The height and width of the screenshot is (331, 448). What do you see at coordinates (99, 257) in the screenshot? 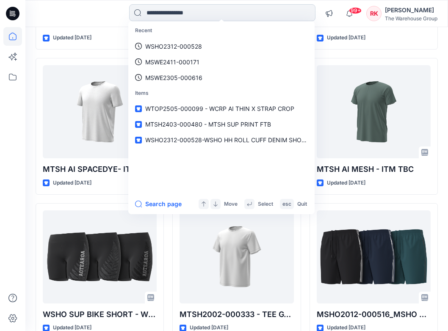
I see `a: WSHO SUP BIKE SHORT - WSHO2505-000276` at bounding box center [99, 257].